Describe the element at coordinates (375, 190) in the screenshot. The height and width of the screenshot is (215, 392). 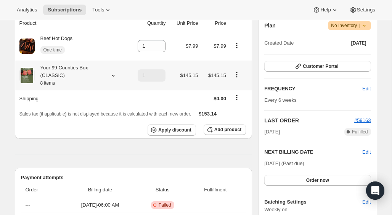
I see `div: Open Intercom Messenger` at that location.